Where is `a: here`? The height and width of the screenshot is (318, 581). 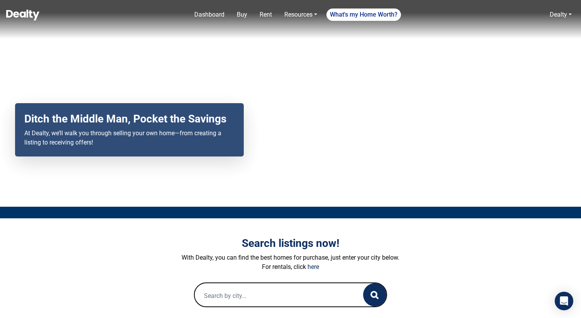
a: here is located at coordinates (313, 267).